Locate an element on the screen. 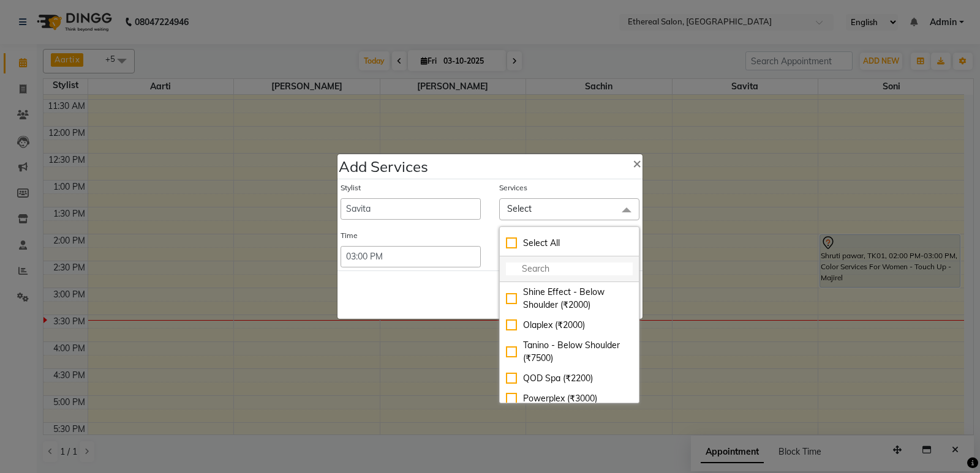  h4: Add Services is located at coordinates (383, 167).